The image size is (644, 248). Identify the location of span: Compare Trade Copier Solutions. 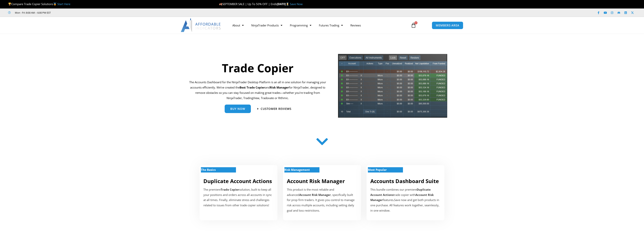
(39, 4).